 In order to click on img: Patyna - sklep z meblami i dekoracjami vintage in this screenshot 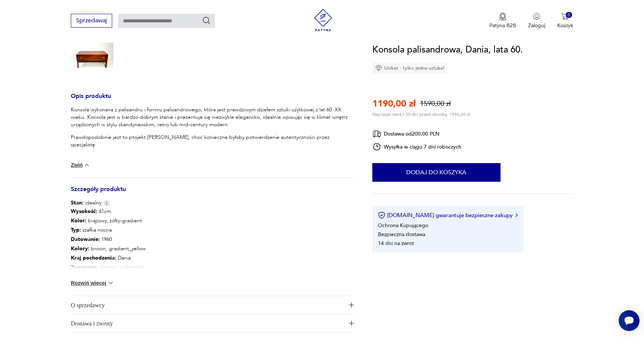, I will do `click(323, 20)`.